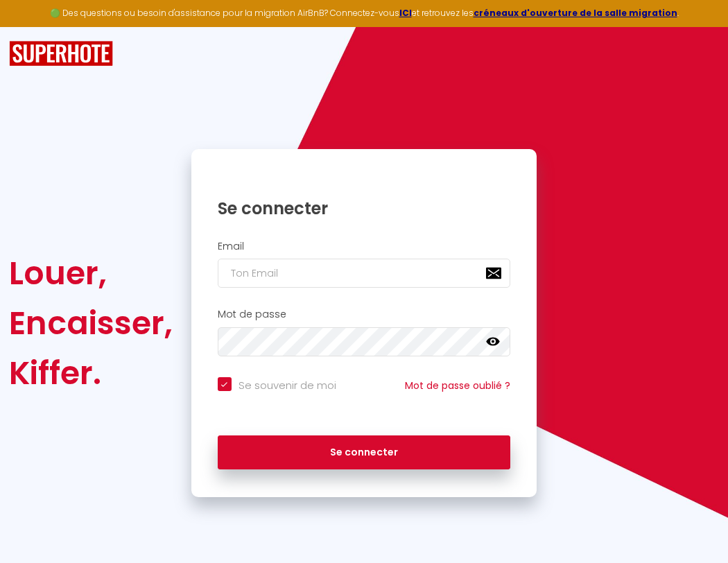 This screenshot has height=563, width=728. I want to click on input: Ton Email, so click(364, 273).